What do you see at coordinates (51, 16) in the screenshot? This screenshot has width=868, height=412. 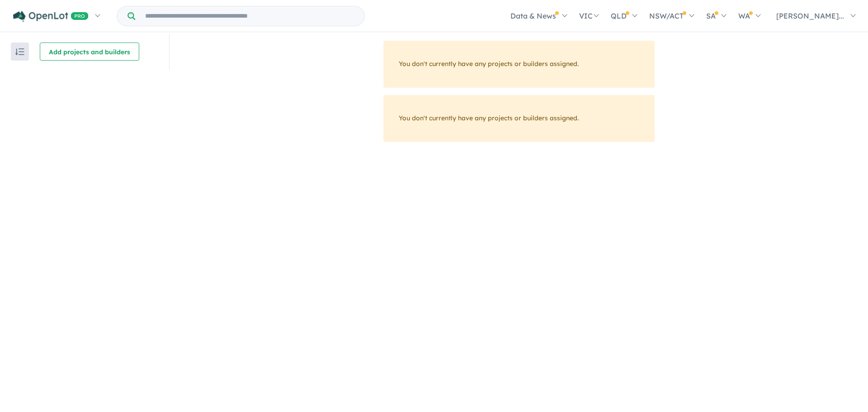 I see `img: Openlot PRO Logo White` at bounding box center [51, 16].